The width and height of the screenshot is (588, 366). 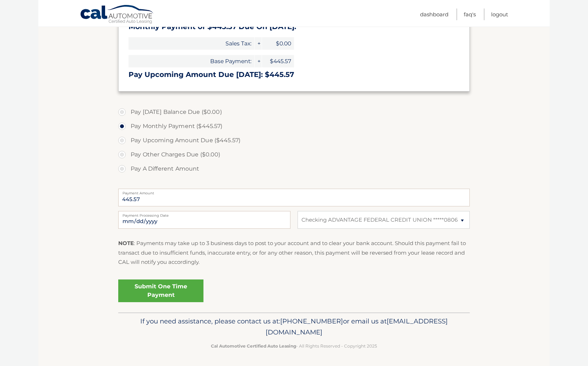 What do you see at coordinates (294, 169) in the screenshot?
I see `label: Pay A Different Amount` at bounding box center [294, 169].